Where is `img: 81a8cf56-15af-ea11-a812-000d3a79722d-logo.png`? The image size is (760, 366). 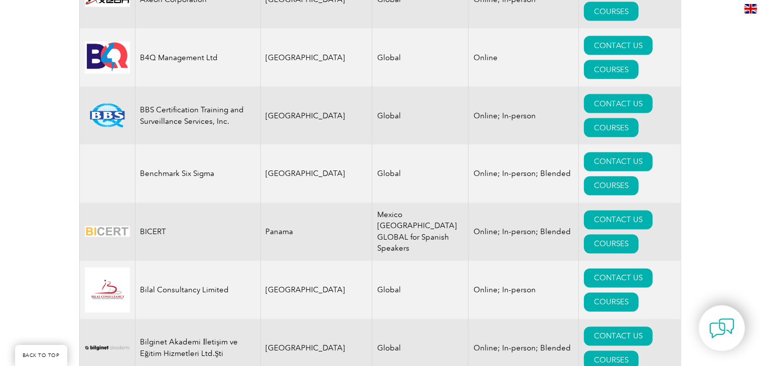 img: 81a8cf56-15af-ea11-a812-000d3a79722d-logo.png is located at coordinates (107, 115).